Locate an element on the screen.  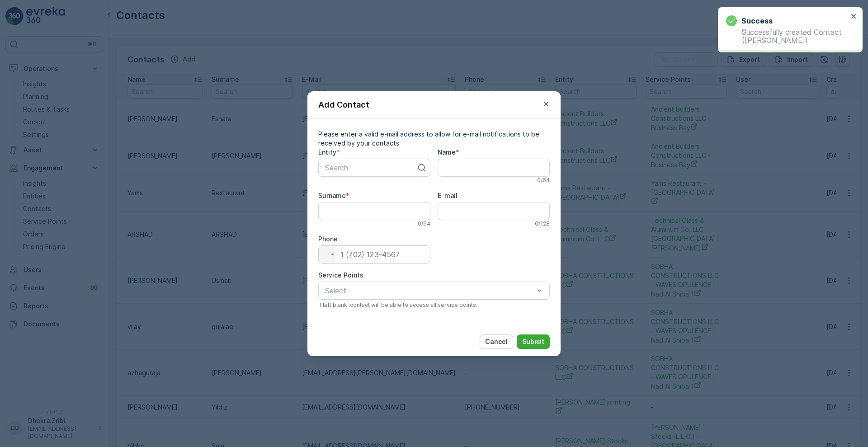
button: close is located at coordinates (854, 16).